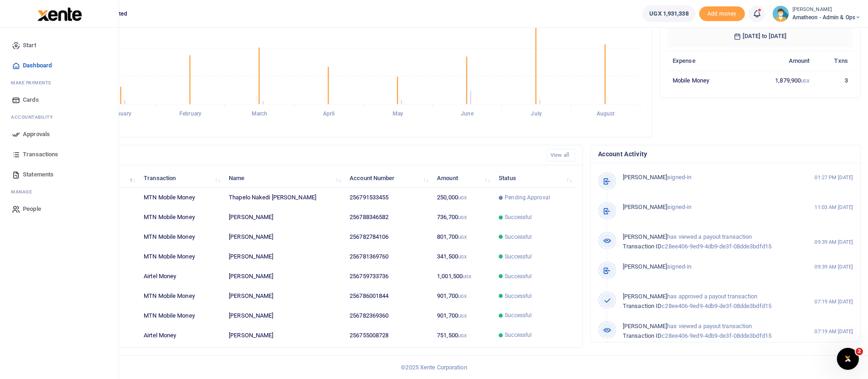 This screenshot has width=868, height=379. Describe the element at coordinates (59, 14) in the screenshot. I see `a: logo-small logo-large logo-large` at that location.